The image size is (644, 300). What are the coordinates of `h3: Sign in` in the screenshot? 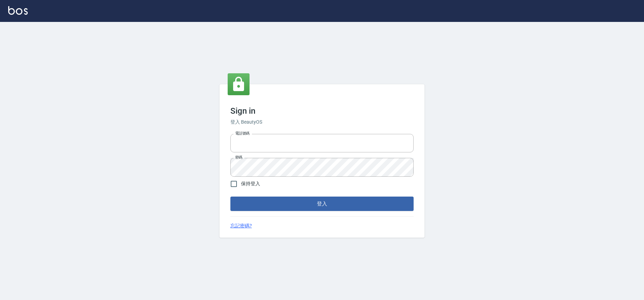 It's located at (322, 111).